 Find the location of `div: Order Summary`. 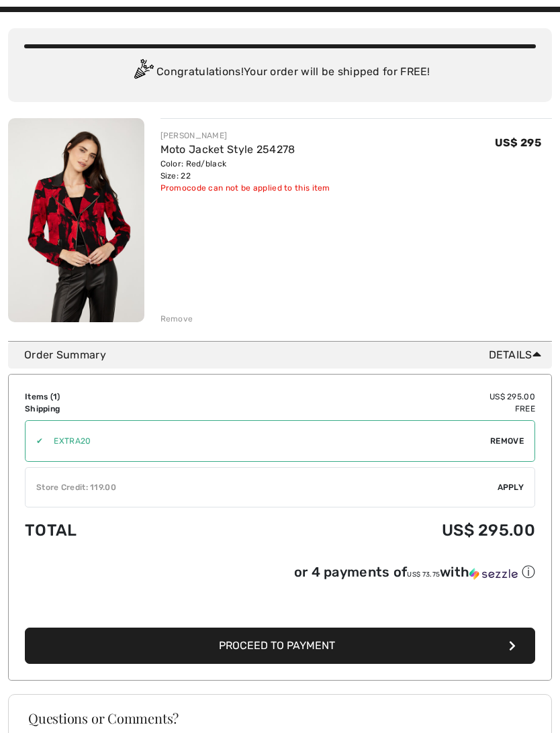

div: Order Summary is located at coordinates (286, 355).